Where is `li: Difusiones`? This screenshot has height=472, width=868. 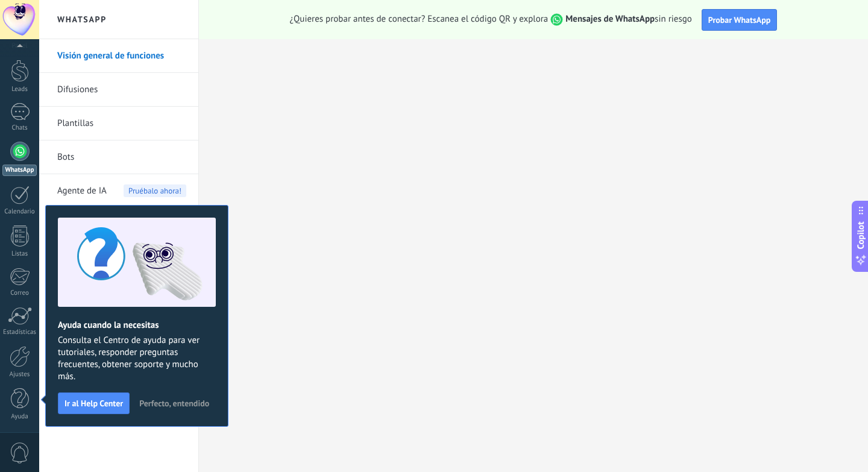
li: Difusiones is located at coordinates (119, 90).